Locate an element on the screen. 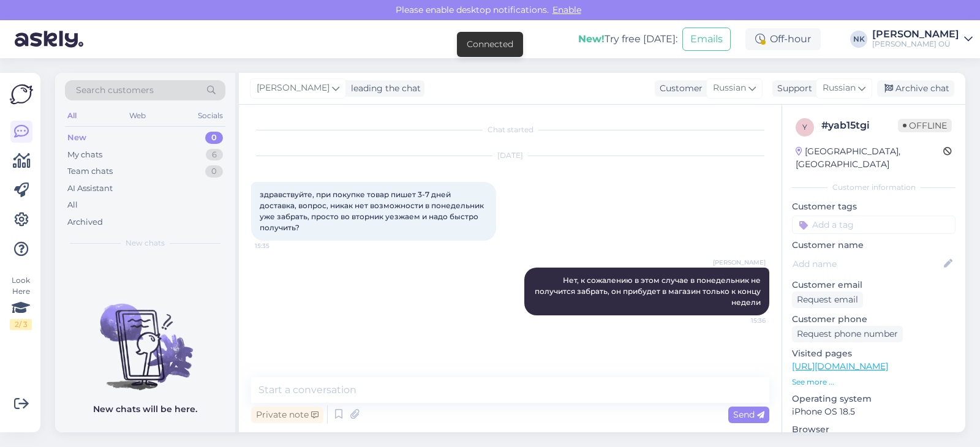 The image size is (980, 447). p: Customer email is located at coordinates (873, 285).